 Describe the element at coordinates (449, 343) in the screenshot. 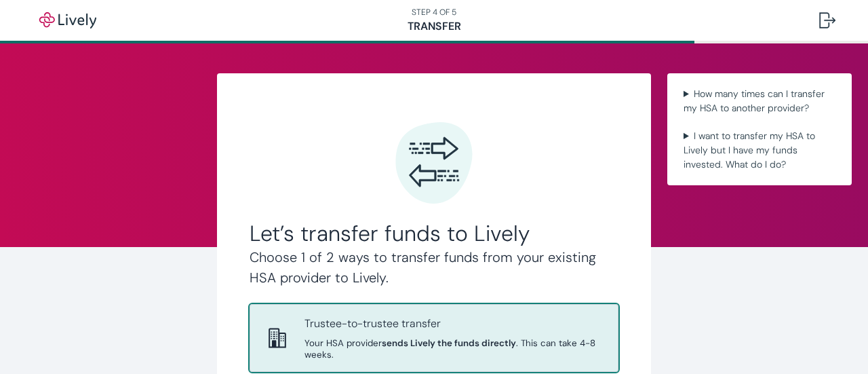

I see `strong: sends Lively the funds directly` at that location.